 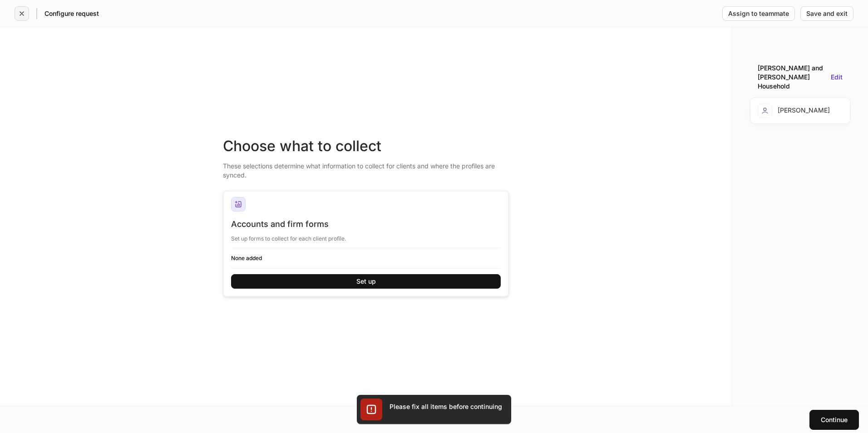 What do you see at coordinates (366, 146) in the screenshot?
I see `div: Choose what to collect` at bounding box center [366, 146].